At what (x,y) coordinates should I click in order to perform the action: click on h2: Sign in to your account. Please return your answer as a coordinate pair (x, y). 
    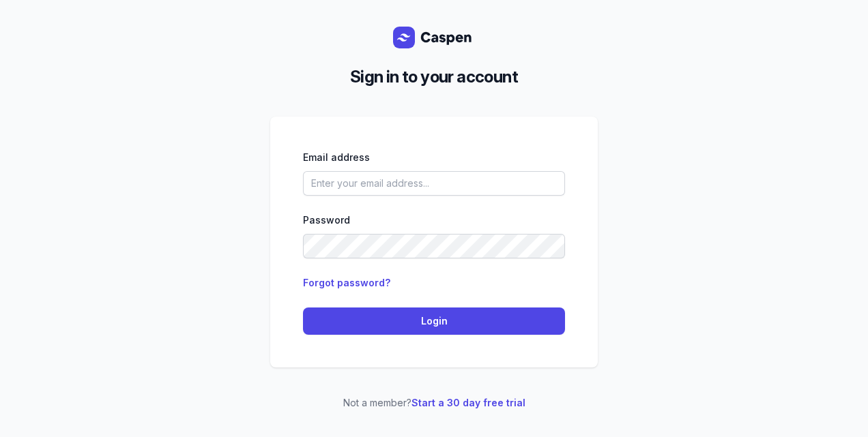
    Looking at the image, I should click on (434, 77).